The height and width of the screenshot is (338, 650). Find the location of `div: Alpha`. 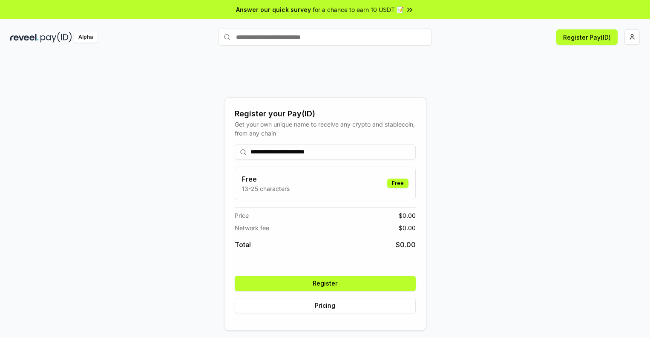

div: Alpha is located at coordinates (86, 37).